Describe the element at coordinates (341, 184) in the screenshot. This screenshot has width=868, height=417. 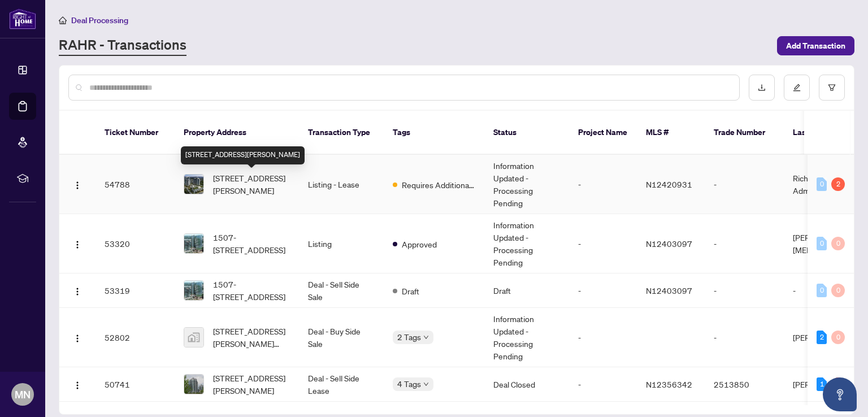
I see `td: Listing - Lease` at that location.